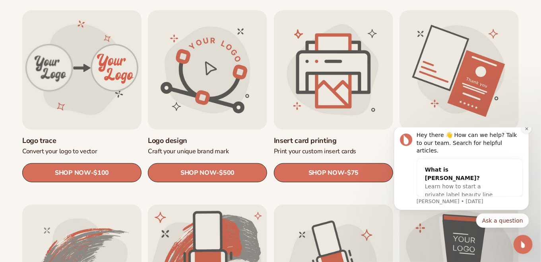  I want to click on div: Hey there 👋 How can we help? Talk to our team. Search for helpful articles., so click(88, 16).